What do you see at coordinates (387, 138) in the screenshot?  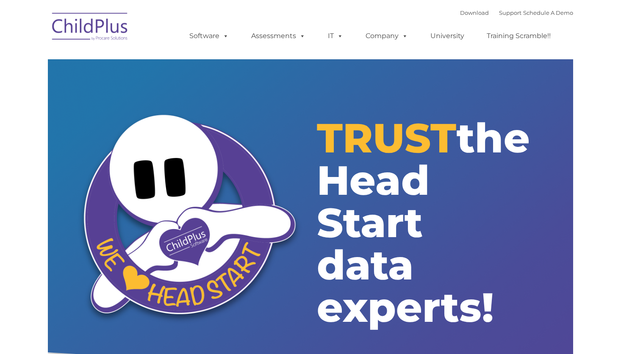 I see `span: TRUST` at bounding box center [387, 138].